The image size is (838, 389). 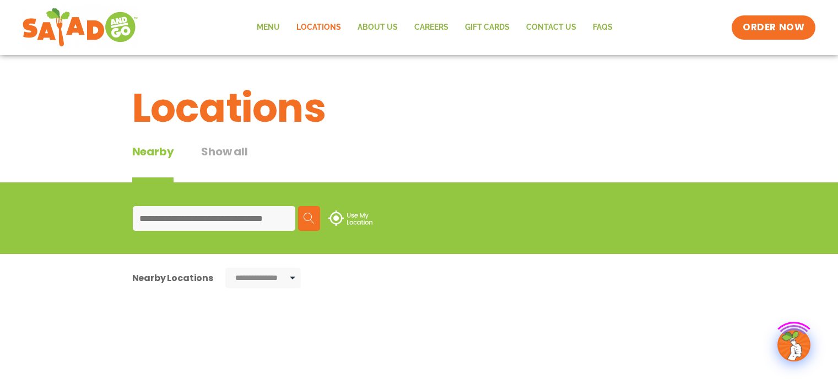 I want to click on img: new-SAG-logo-768×292, so click(x=80, y=28).